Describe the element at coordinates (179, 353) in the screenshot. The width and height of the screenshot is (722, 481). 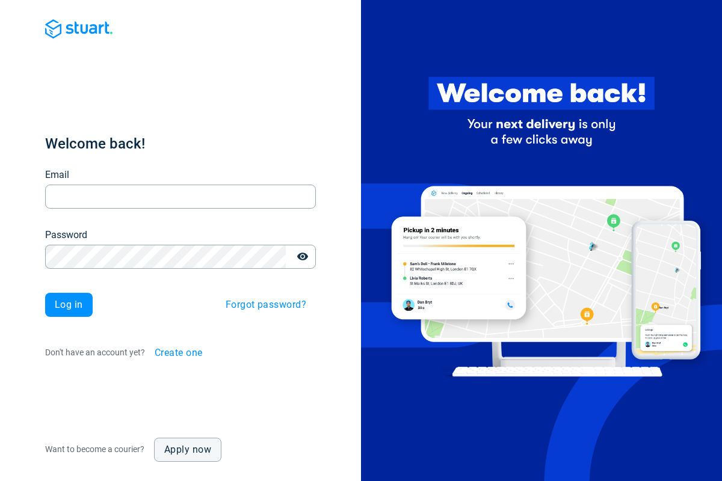
I see `button: Create one` at that location.